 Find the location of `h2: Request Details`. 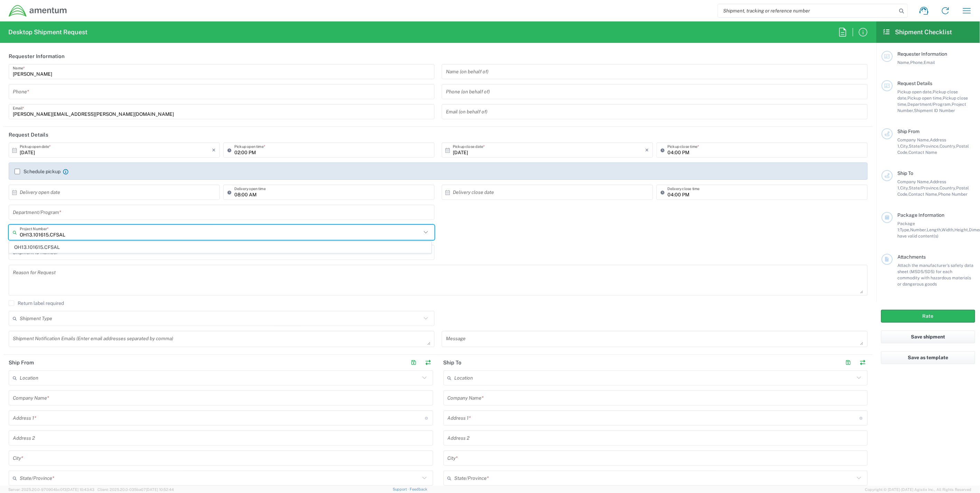

h2: Request Details is located at coordinates (29, 135).